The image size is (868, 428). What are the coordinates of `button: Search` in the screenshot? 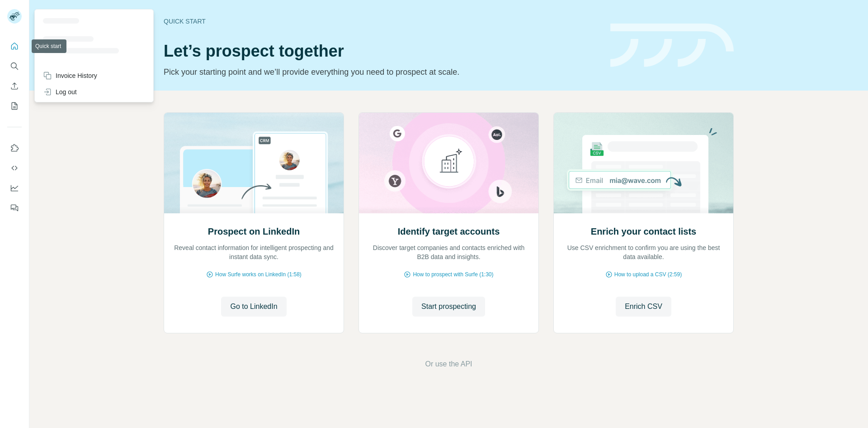 It's located at (14, 66).